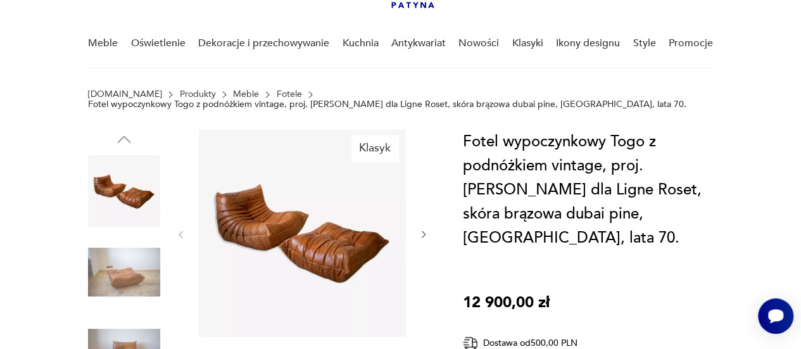  I want to click on a: Fotele, so click(289, 94).